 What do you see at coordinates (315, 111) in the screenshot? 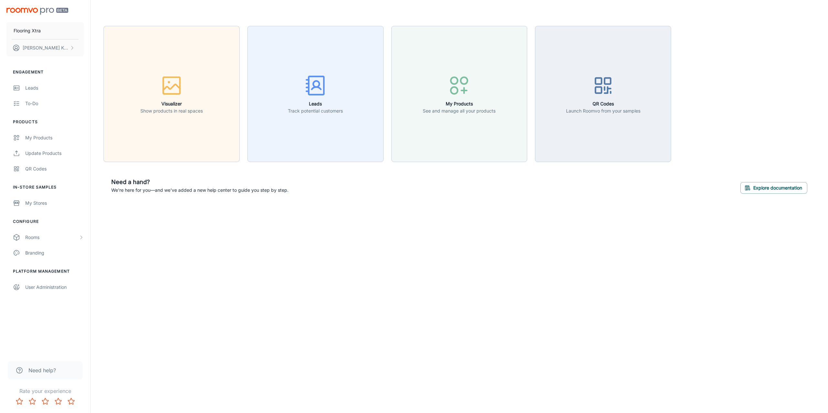
I see `p: Track potential customers` at bounding box center [315, 111].